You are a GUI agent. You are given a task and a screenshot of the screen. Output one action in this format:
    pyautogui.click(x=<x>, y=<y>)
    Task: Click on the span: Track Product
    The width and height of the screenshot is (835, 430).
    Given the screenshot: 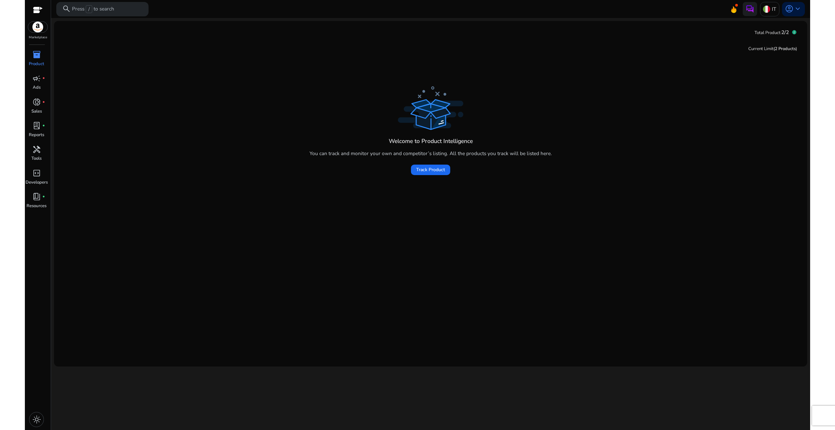 What is the action you would take?
    pyautogui.click(x=431, y=169)
    